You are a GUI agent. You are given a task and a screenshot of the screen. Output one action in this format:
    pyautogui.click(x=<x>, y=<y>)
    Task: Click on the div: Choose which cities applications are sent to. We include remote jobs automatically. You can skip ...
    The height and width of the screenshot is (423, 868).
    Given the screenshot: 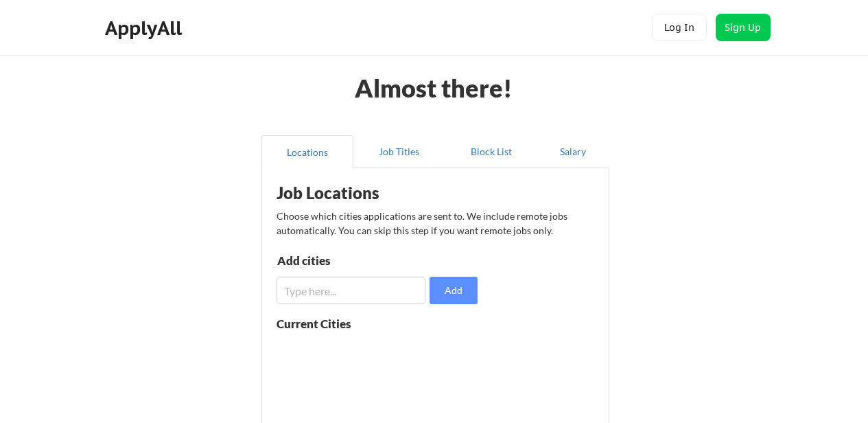 What is the action you would take?
    pyautogui.click(x=434, y=223)
    